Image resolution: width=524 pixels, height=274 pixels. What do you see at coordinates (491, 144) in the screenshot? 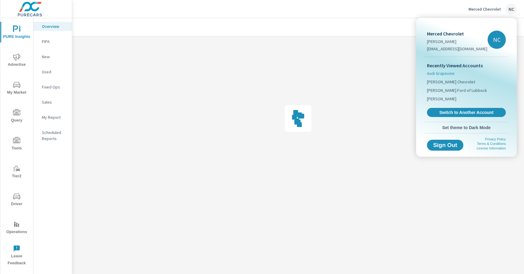
I see `a: Terms & Conditions` at bounding box center [491, 144].